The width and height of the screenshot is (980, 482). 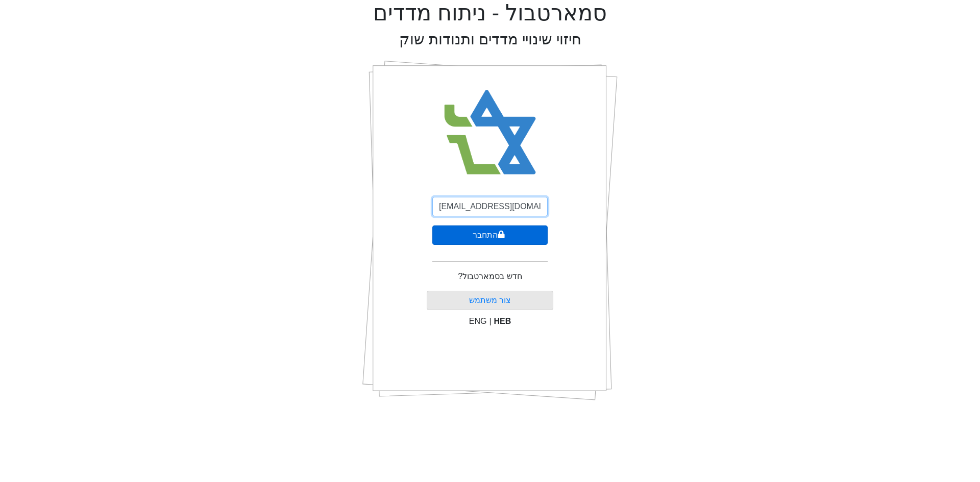 What do you see at coordinates (490, 133) in the screenshot?
I see `img: Smart Bull` at bounding box center [490, 133].